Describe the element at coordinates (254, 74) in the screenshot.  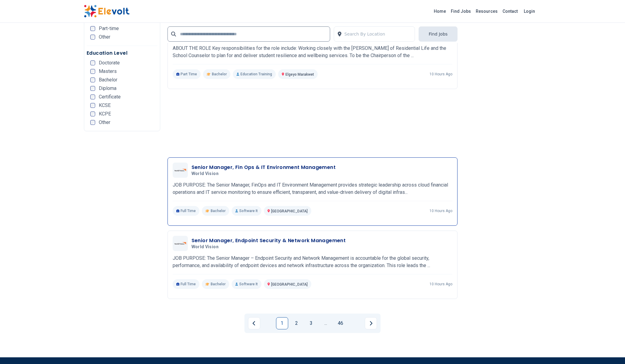
I see `p: Education Training` at that location.